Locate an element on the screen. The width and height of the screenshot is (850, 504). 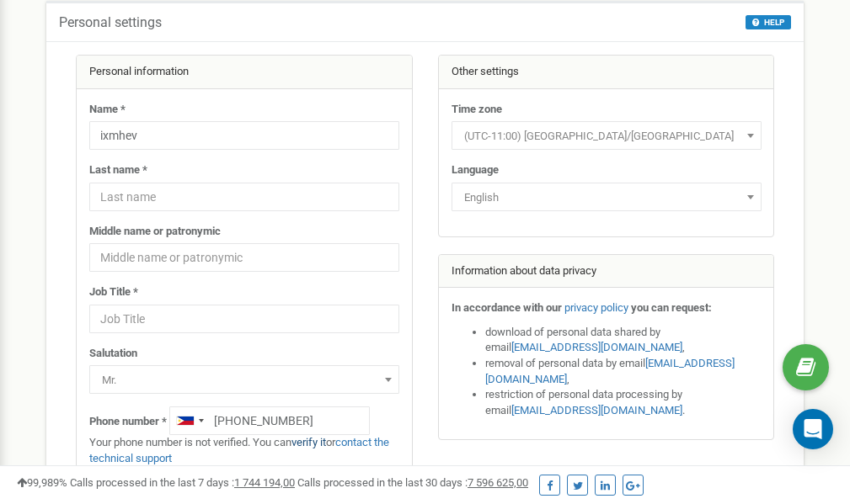
div: Other settings is located at coordinates (607, 72).